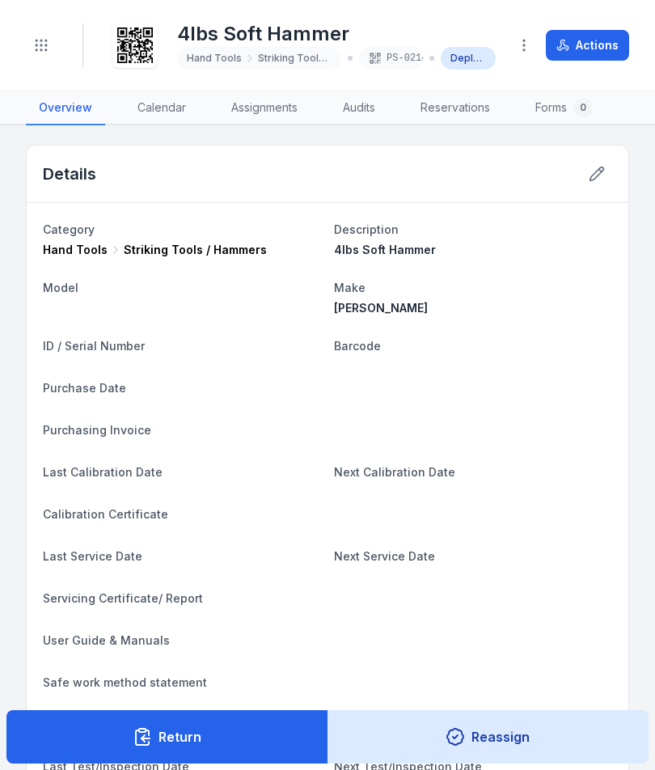 This screenshot has height=770, width=655. I want to click on span: Next Calibration Date, so click(395, 472).